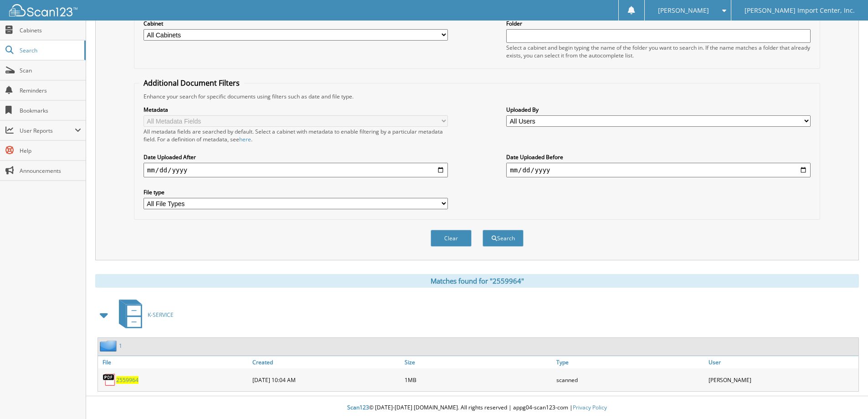  Describe the element at coordinates (590, 407) in the screenshot. I see `a: Privacy Policy` at that location.